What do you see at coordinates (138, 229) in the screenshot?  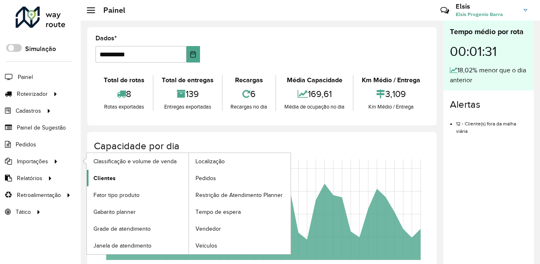 I see `a: Grade de atendimento` at bounding box center [138, 229].